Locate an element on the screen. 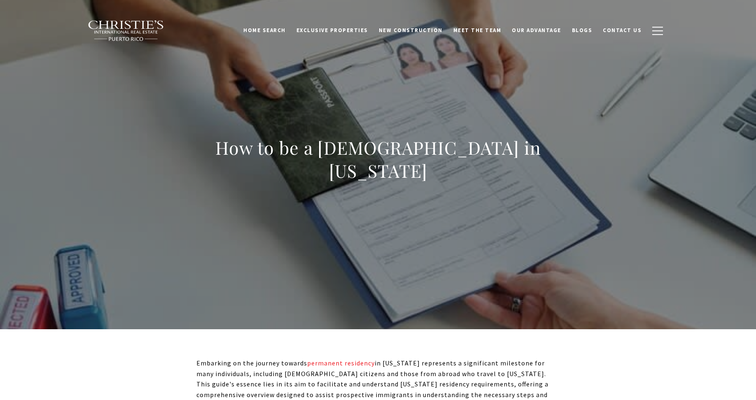 The image size is (756, 400). a: Our Advantage is located at coordinates (537, 30).